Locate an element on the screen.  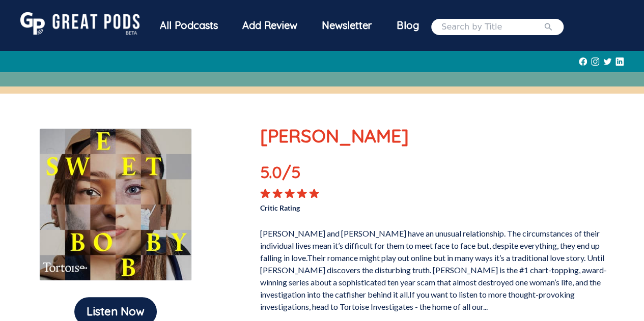
div: Add Review is located at coordinates (270, 25).